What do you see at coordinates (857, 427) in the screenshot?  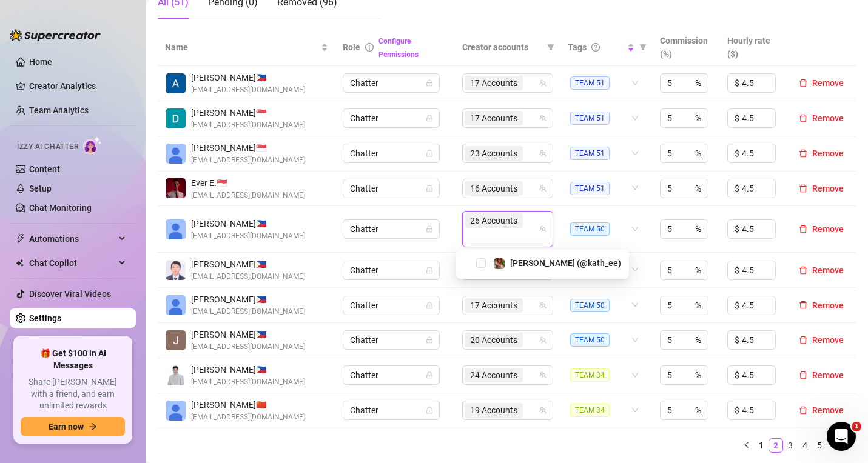 I see `span: 1` at bounding box center [857, 427].